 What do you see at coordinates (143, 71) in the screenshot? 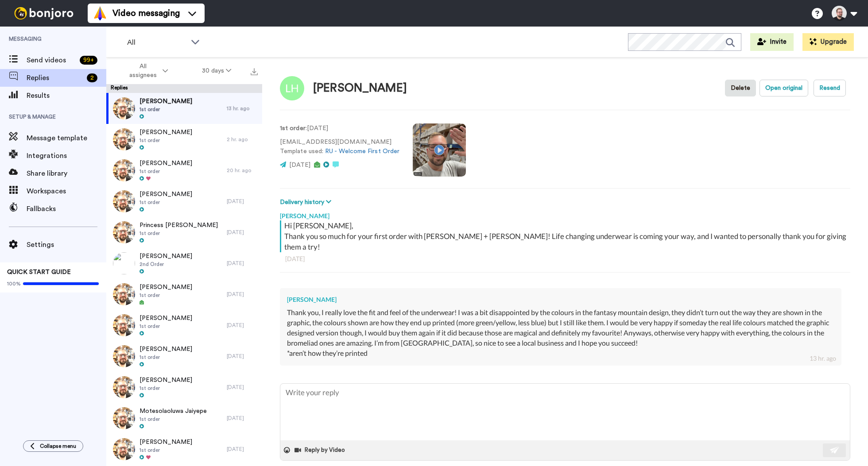
I see `span: All assignees` at bounding box center [143, 71].